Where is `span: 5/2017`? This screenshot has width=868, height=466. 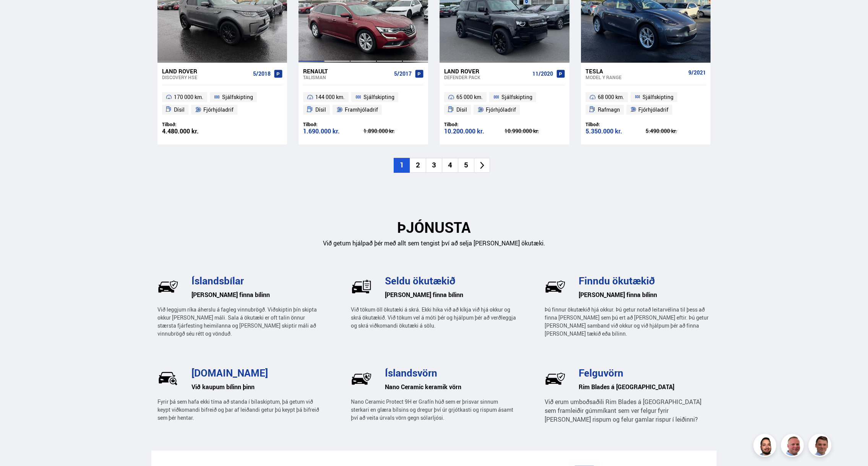
span: 5/2017 is located at coordinates (403, 74).